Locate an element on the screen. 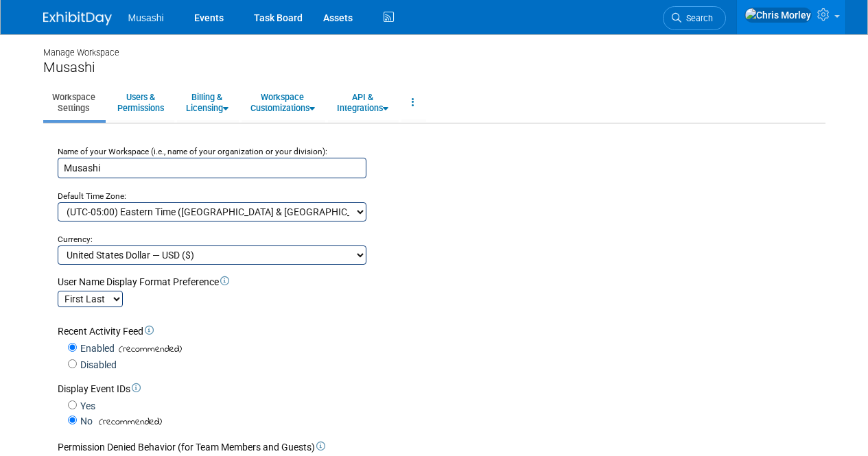 The width and height of the screenshot is (868, 456). a: Billing &Licensing is located at coordinates (207, 102).